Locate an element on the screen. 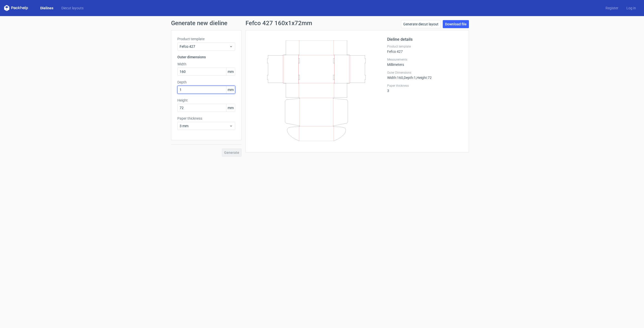 The width and height of the screenshot is (644, 328). span: Fefco 427 is located at coordinates (204, 47).